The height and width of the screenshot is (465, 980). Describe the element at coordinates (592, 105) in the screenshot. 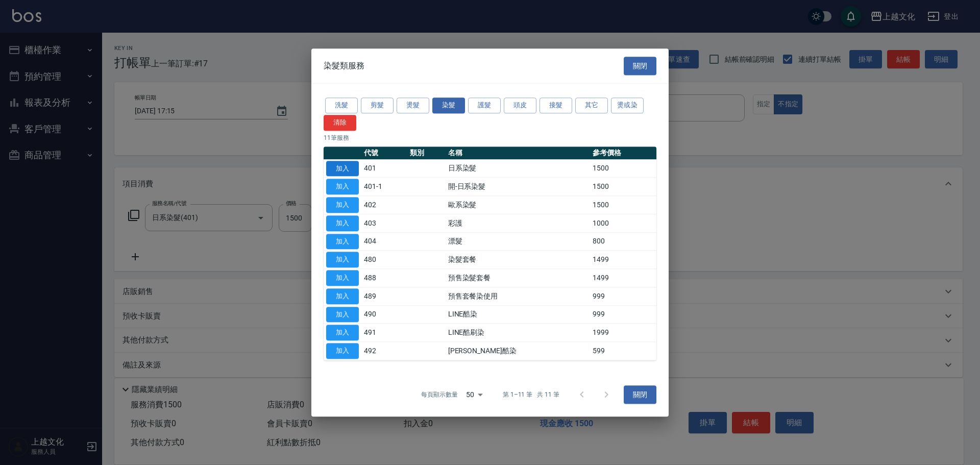

I see `button: 其它` at that location.